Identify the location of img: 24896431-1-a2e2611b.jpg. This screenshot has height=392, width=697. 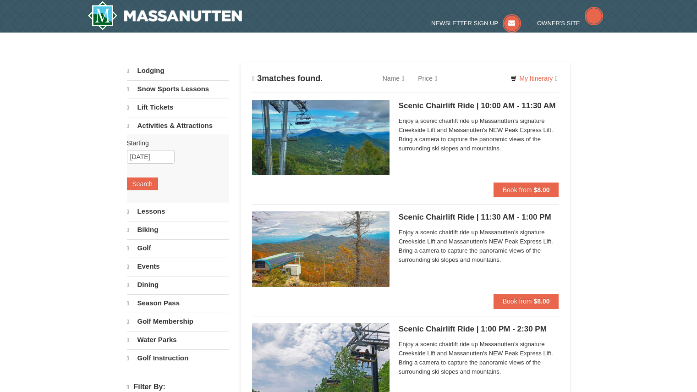
(321, 137).